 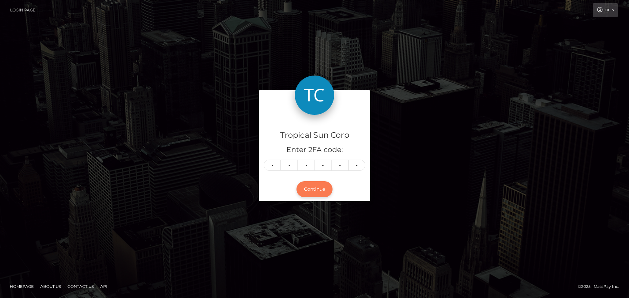 What do you see at coordinates (314, 189) in the screenshot?
I see `button: Continue` at bounding box center [314, 189].